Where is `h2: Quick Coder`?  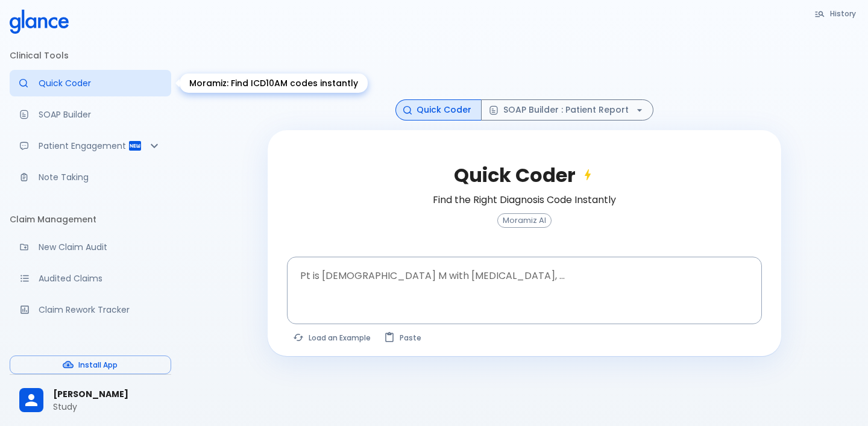
h2: Quick Coder is located at coordinates (524, 176).